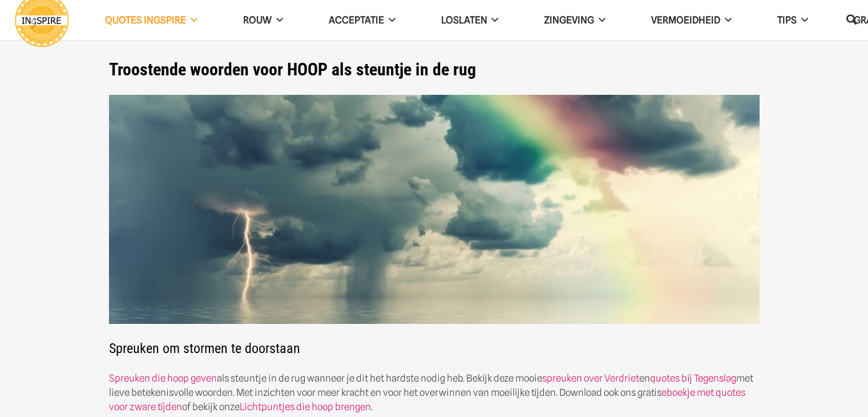 The width and height of the screenshot is (868, 417). I want to click on p: als steuntje in de rug wanneer je dit het hardste nodig heb. Bekijk deze mooie en met lieve betek..., so click(434, 393).